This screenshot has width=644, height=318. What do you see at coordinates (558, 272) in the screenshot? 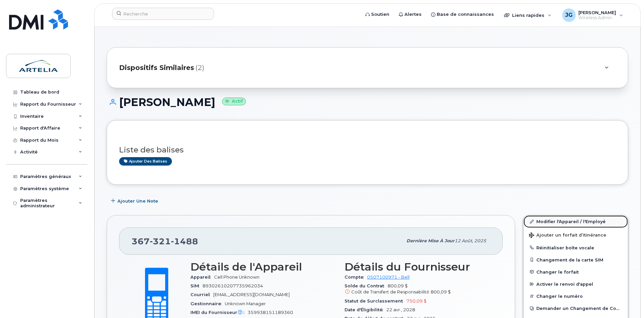
I see `span: Changer le forfait` at bounding box center [558, 272].